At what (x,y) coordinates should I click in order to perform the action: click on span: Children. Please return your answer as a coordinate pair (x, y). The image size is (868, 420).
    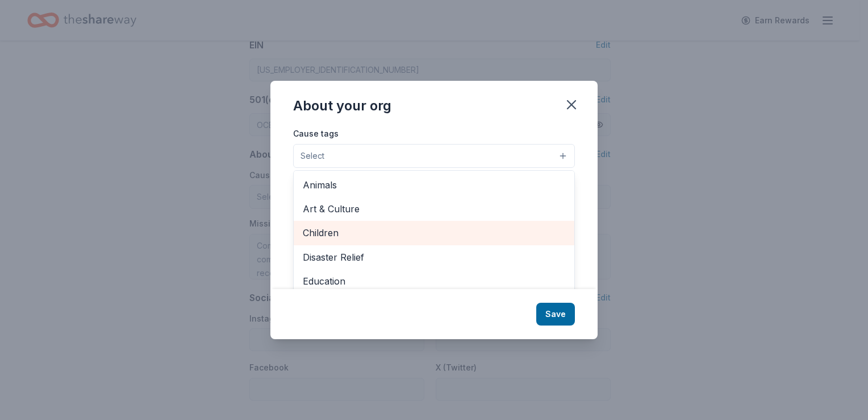
    Looking at the image, I should click on (434, 232).